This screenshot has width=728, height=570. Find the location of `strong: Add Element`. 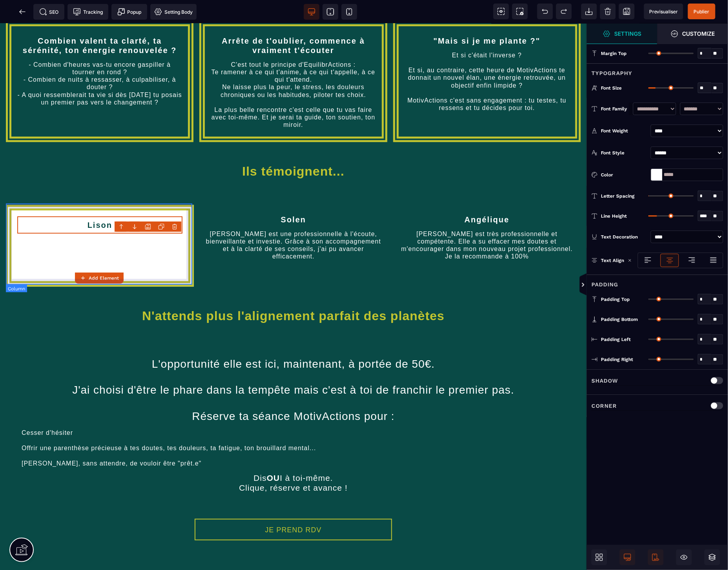

strong: Add Element is located at coordinates (103, 278).